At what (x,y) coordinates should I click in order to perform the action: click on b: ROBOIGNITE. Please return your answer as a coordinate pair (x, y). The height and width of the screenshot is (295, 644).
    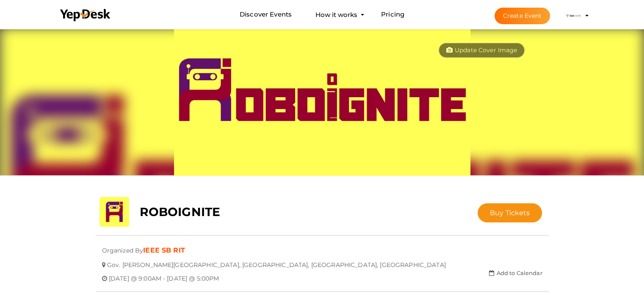
    Looking at the image, I should click on (180, 212).